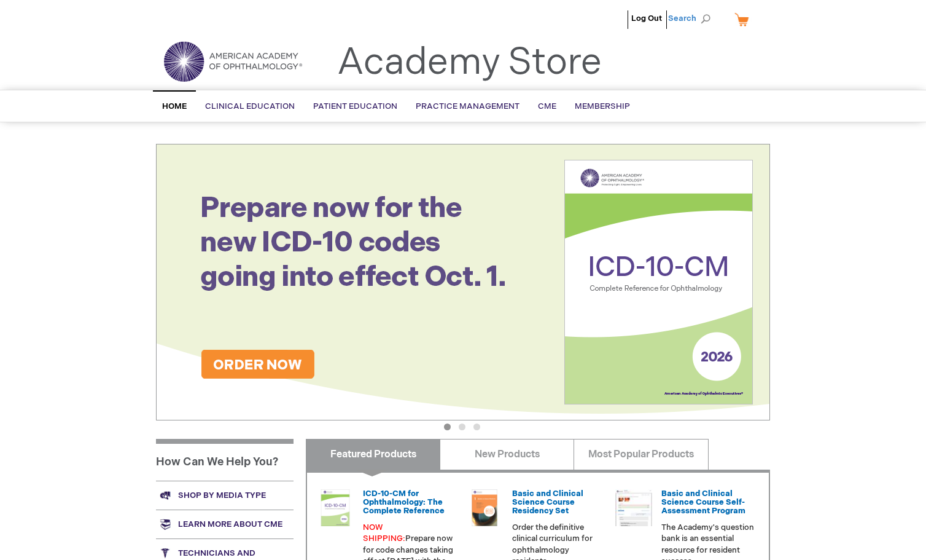  Describe the element at coordinates (485, 507) in the screenshot. I see `img: 02850963u_47.png` at that location.